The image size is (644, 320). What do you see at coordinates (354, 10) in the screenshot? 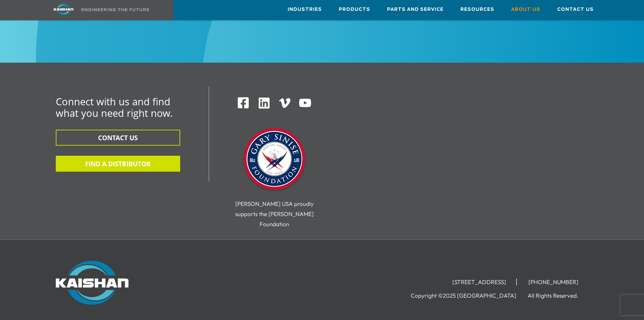
I see `a: Products` at bounding box center [354, 10].